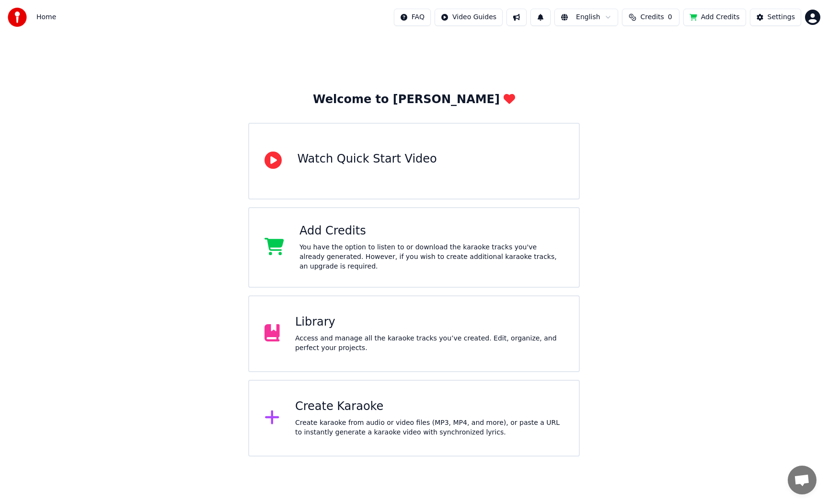  What do you see at coordinates (651, 17) in the screenshot?
I see `button: Credits0` at bounding box center [651, 17].